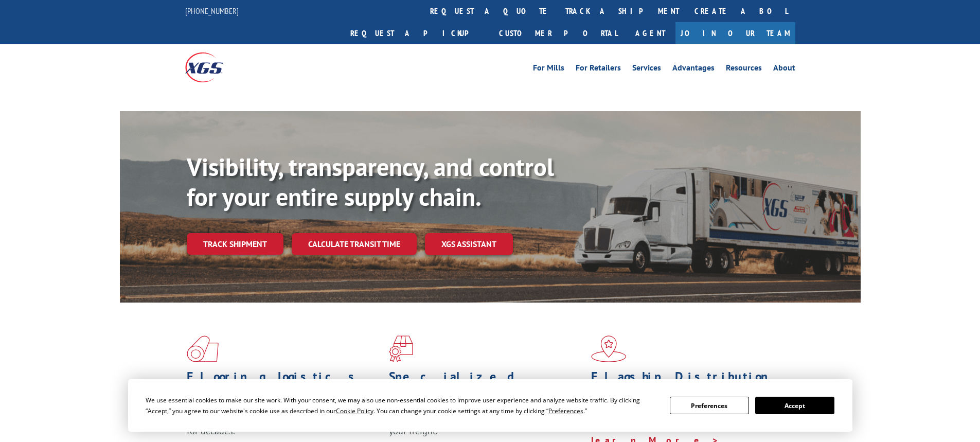 The width and height of the screenshot is (980, 442). Describe the element at coordinates (469, 244) in the screenshot. I see `a: XGS ASSISTANT` at that location.